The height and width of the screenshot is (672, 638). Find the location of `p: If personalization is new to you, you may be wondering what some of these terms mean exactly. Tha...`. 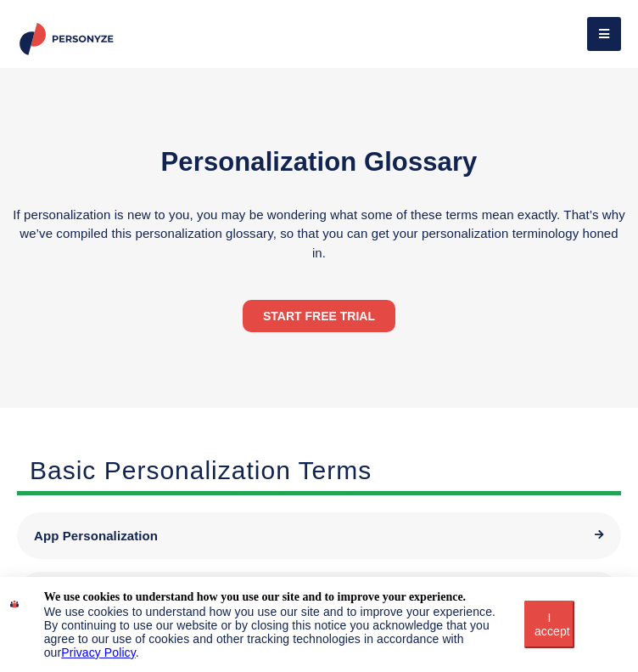

p: If personalization is new to you, you may be wondering what some of these terms mean exactly. Tha... is located at coordinates (319, 235).